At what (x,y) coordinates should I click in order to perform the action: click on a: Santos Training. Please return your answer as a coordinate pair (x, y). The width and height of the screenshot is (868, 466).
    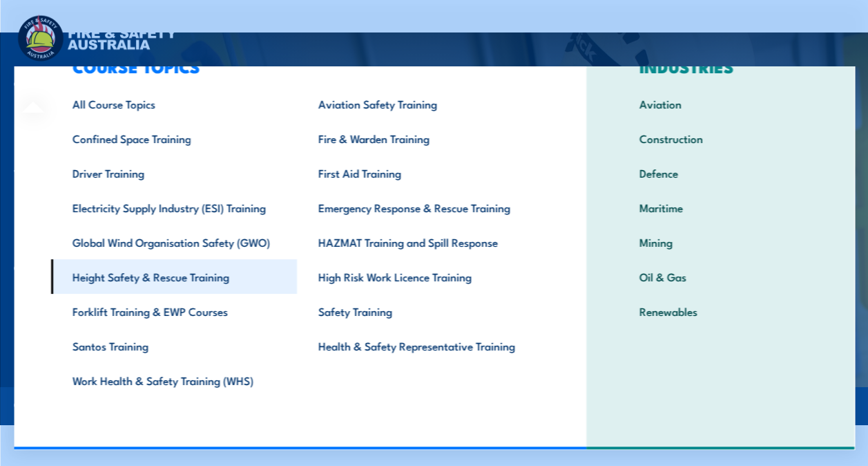
    Looking at the image, I should click on (173, 346).